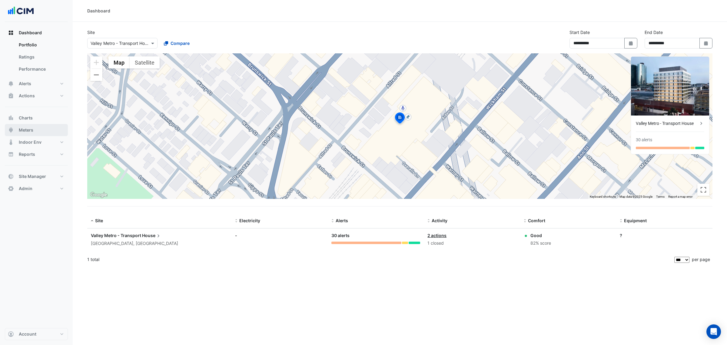 The image size is (727, 345). Describe the element at coordinates (680, 196) in the screenshot. I see `a: Report a map error` at that location.